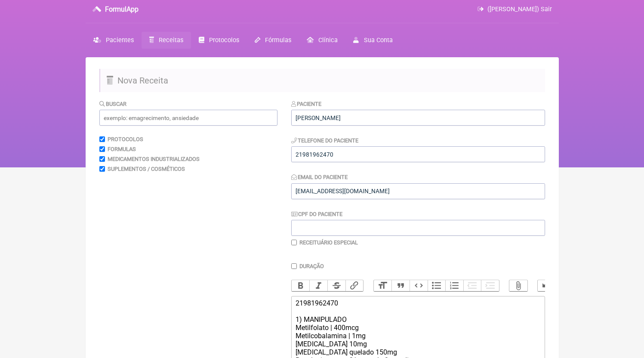  Describe the element at coordinates (437, 286) in the screenshot. I see `button: Bullets` at that location.